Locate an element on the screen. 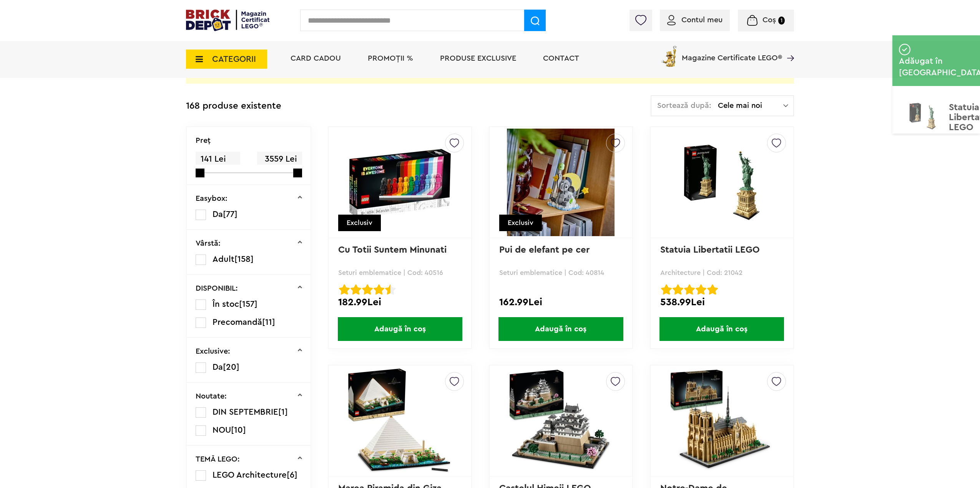  div: 538.99Lei is located at coordinates (722, 302).